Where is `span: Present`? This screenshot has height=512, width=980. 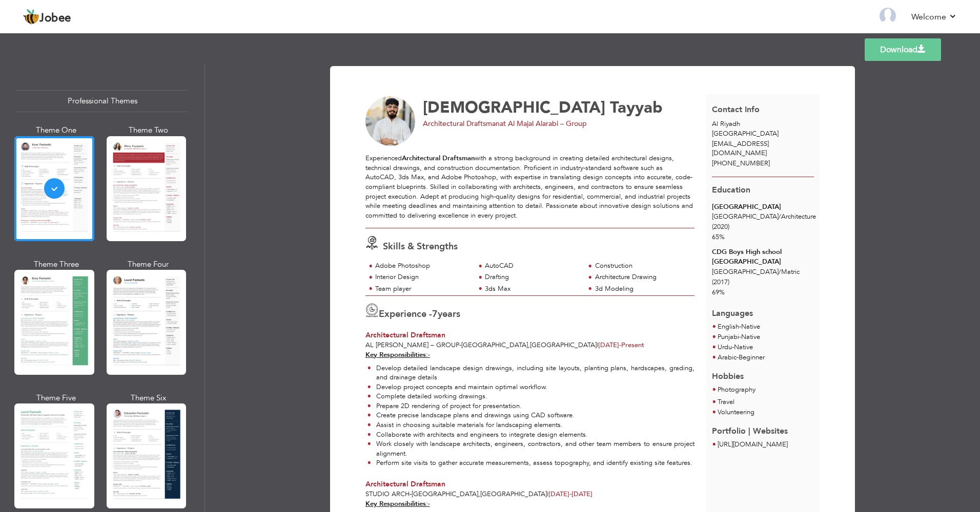 span: Present is located at coordinates (621, 345).